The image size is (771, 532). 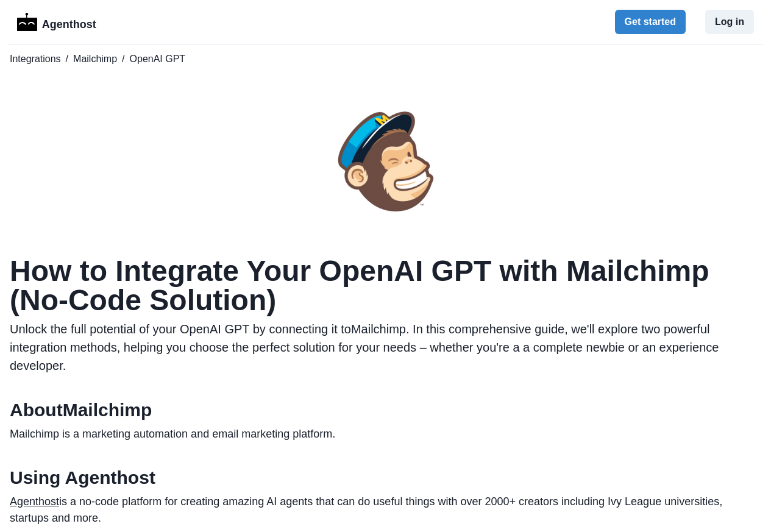 What do you see at coordinates (158, 59) in the screenshot?
I see `span: OpenAI GPT` at bounding box center [158, 59].